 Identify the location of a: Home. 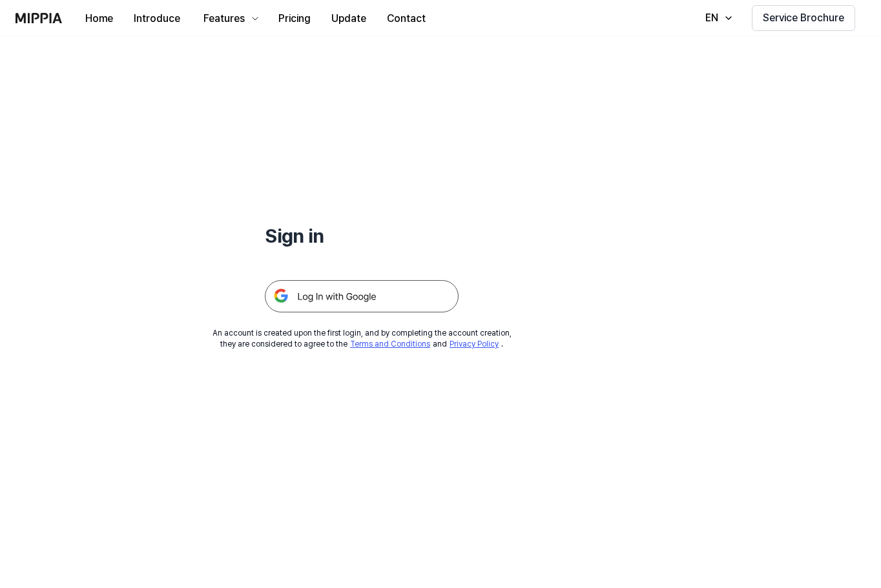
(99, 19).